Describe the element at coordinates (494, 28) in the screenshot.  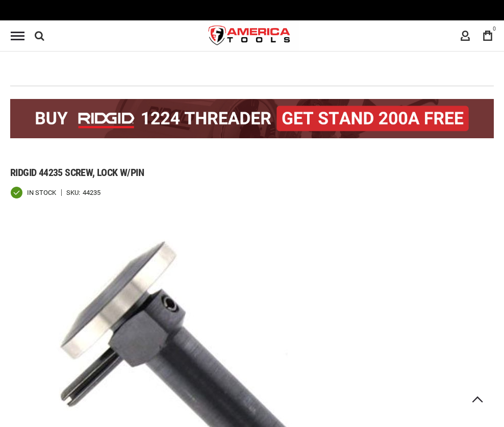
I see `span: 0` at that location.